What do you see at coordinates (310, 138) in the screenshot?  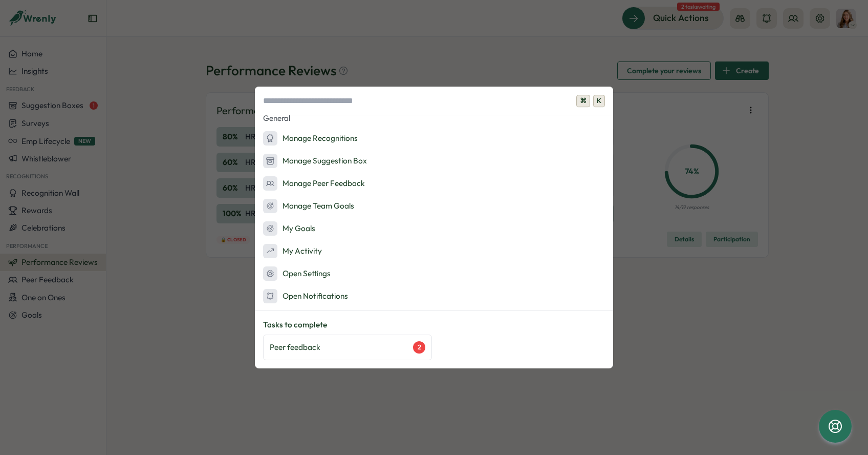 I see `div: Manage Recognitions` at bounding box center [310, 138].